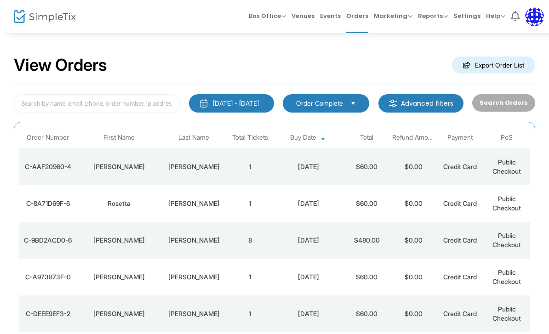  Describe the element at coordinates (250, 241) in the screenshot. I see `td: 8` at that location.